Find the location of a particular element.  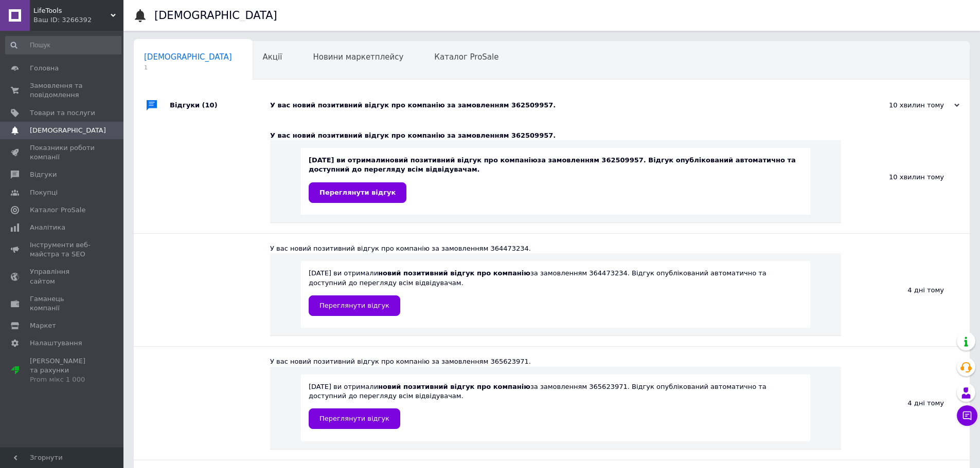

span: Показники роботи компанії is located at coordinates (62, 152).